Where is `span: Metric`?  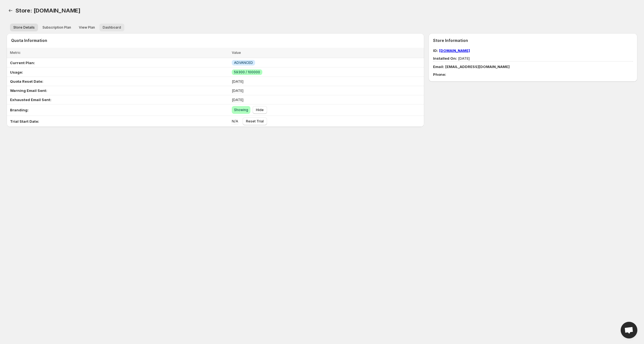
span: Metric is located at coordinates (15, 53).